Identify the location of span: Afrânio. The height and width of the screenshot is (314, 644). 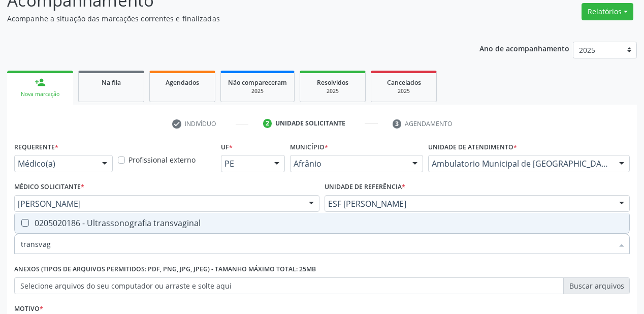
(348, 164).